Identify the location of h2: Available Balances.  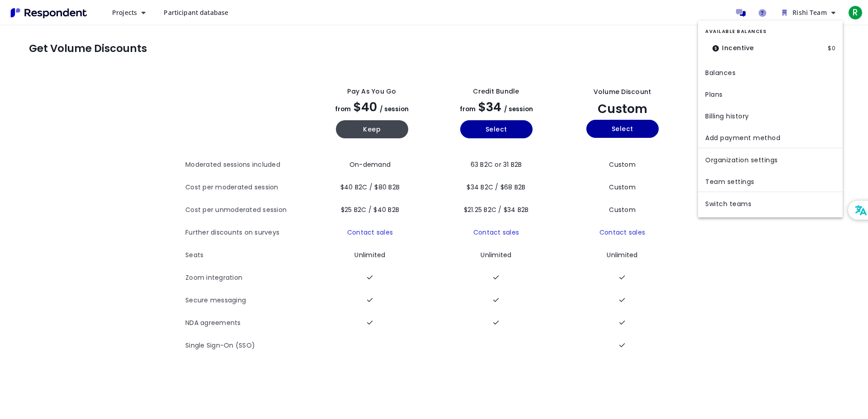
(770, 32).